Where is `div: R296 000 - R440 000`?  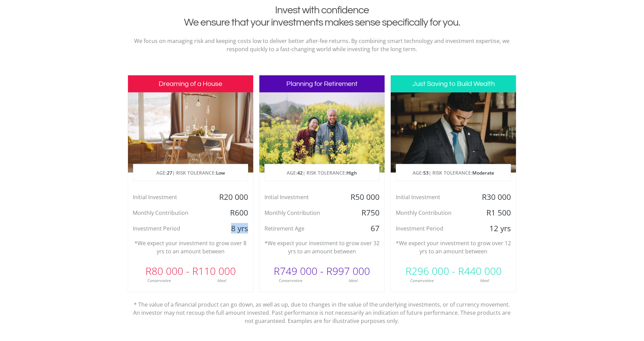 div: R296 000 - R440 000 is located at coordinates (453, 271).